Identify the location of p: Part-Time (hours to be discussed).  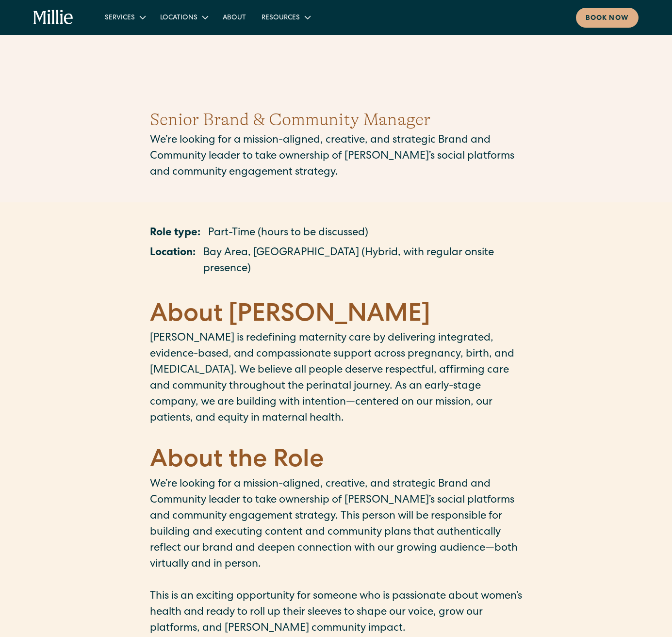
(288, 233).